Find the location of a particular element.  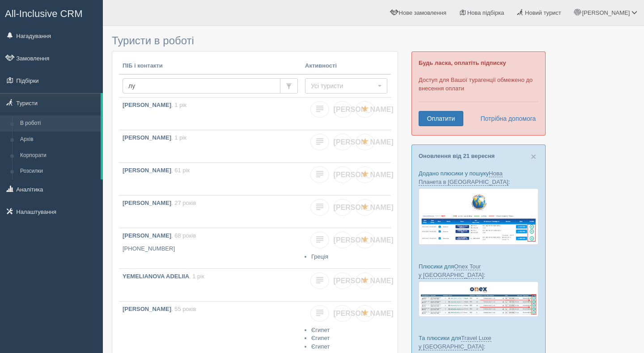

span: Нове замовлення is located at coordinates (423, 12).